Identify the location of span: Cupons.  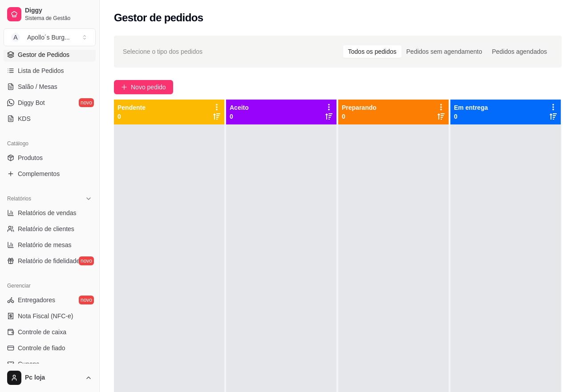
(29, 364).